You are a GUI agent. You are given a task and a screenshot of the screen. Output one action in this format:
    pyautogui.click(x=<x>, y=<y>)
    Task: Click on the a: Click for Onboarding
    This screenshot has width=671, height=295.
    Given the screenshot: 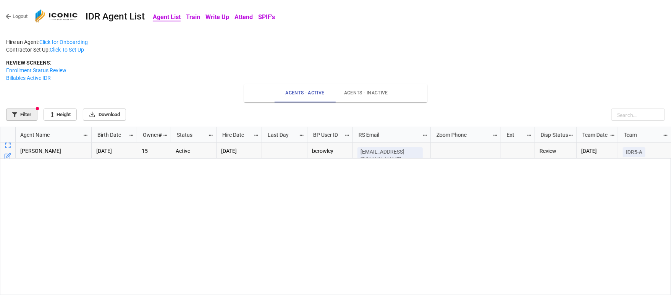 What is the action you would take?
    pyautogui.click(x=63, y=42)
    